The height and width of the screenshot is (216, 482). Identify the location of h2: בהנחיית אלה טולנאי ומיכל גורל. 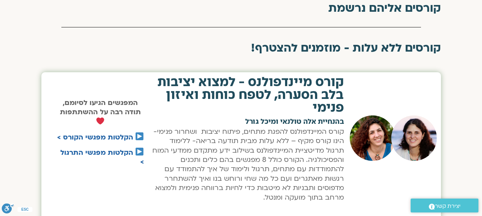
(247, 122).